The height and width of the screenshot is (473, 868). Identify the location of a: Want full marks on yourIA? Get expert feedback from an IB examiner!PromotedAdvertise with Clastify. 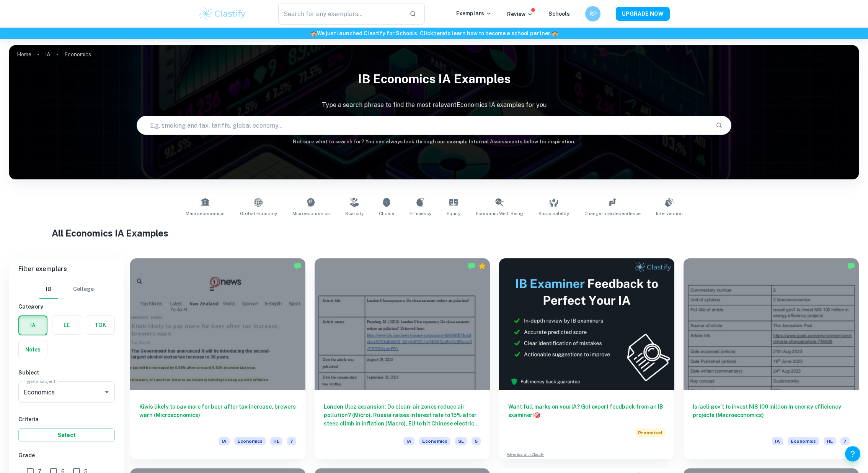
(587, 359).